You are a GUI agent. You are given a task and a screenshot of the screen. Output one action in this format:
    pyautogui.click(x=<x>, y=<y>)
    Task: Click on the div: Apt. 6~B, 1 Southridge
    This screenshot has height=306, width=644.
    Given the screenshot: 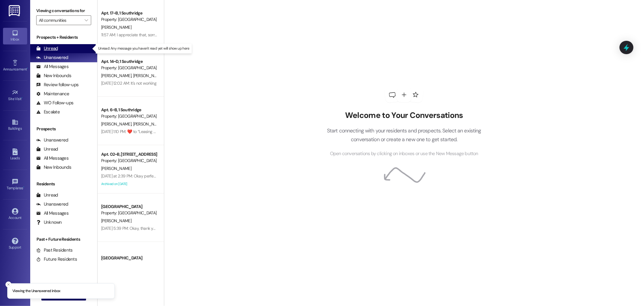 What is the action you would take?
    pyautogui.click(x=129, y=110)
    